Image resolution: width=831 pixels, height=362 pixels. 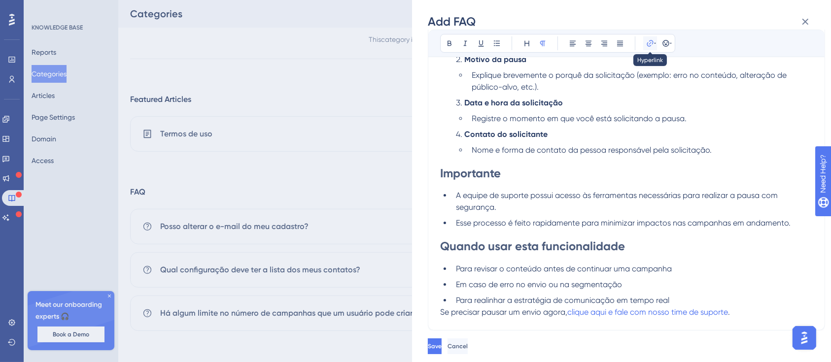 I want to click on span: Save, so click(x=435, y=347).